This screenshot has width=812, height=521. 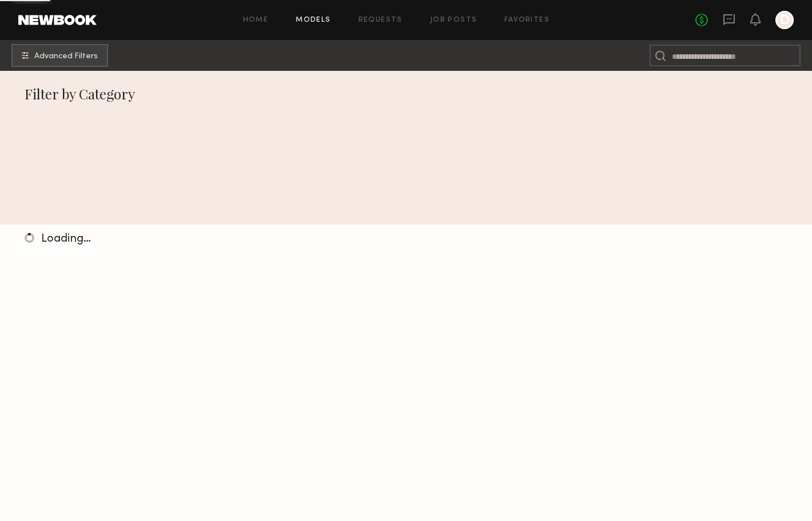 I want to click on a: Requests, so click(x=380, y=20).